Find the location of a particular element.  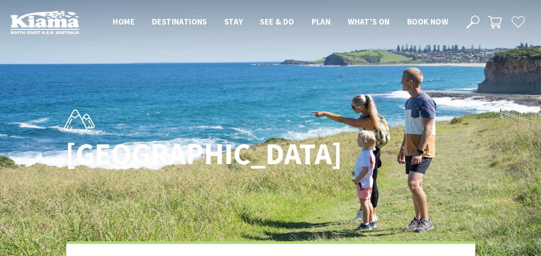

span: Plan is located at coordinates (321, 22).